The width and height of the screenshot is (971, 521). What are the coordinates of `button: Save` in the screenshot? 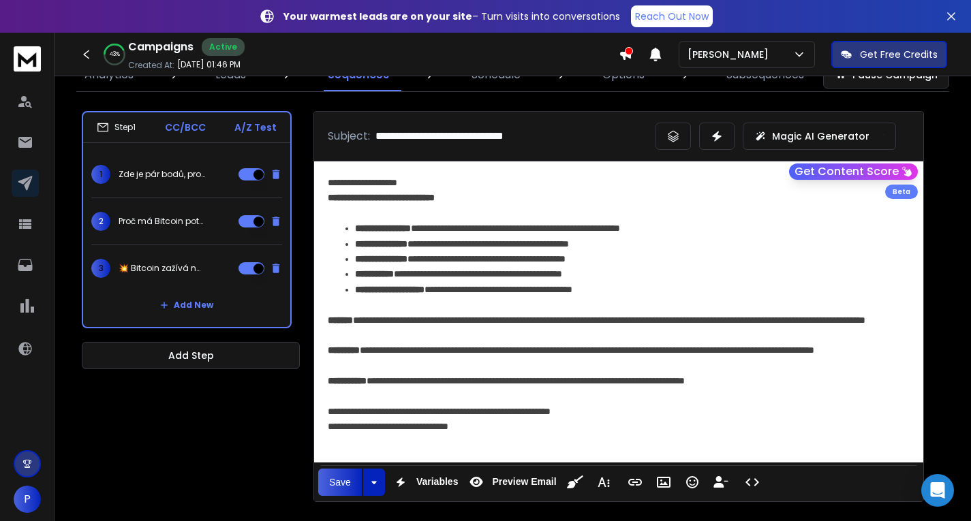 It's located at (340, 482).